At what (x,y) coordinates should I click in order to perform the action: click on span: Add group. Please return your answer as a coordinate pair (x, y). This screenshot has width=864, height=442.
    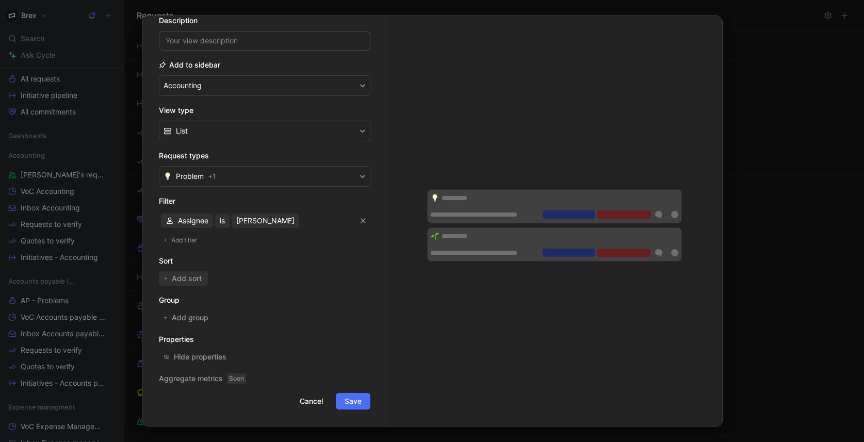
    Looking at the image, I should click on (190, 318).